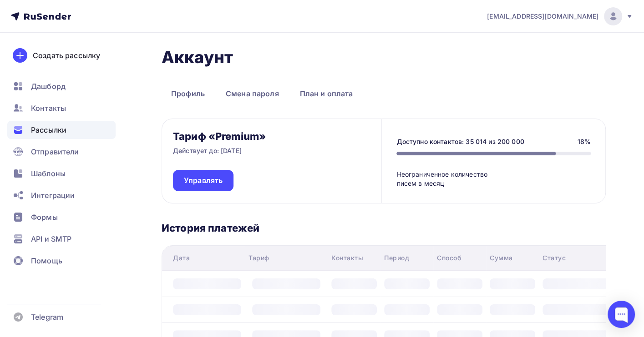 The height and width of the screenshot is (337, 644). What do you see at coordinates (48, 87) in the screenshot?
I see `span: Дашборд` at bounding box center [48, 87].